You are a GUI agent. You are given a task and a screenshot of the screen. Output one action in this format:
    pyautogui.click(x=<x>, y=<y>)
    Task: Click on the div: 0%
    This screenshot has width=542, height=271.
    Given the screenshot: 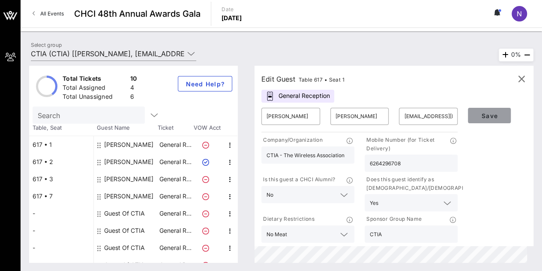 What is the action you would take?
    pyautogui.click(x=516, y=55)
    